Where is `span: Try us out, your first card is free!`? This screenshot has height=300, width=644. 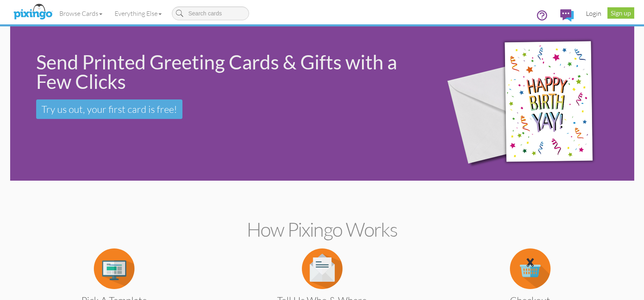
span: Try us out, your first card is free! is located at coordinates (109, 109).